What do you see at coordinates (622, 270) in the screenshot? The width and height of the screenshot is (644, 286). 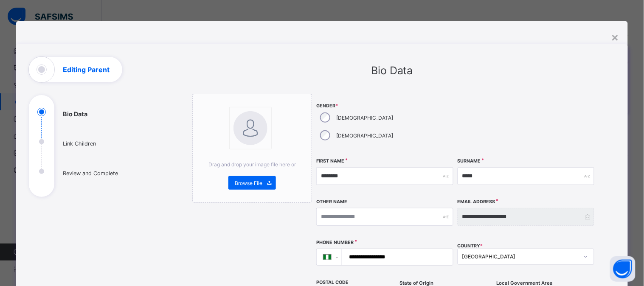 I see `button: Open asap` at bounding box center [622, 270].